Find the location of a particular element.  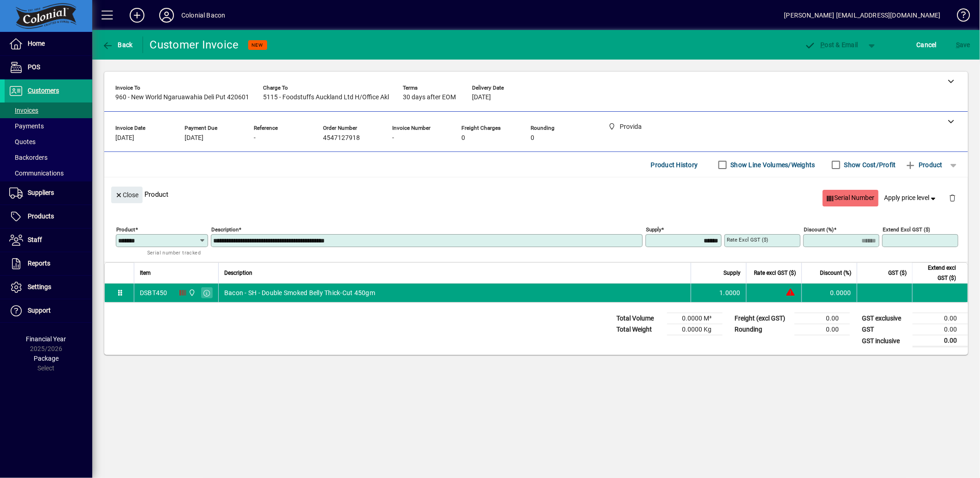

span: Close is located at coordinates (127, 194).